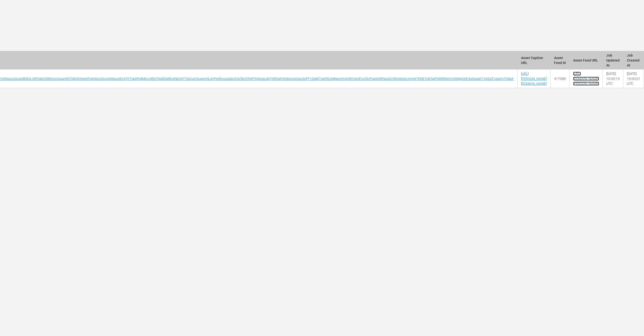 The image size is (644, 336). Describe the element at coordinates (613, 60) in the screenshot. I see `th: Job Updated At` at that location.